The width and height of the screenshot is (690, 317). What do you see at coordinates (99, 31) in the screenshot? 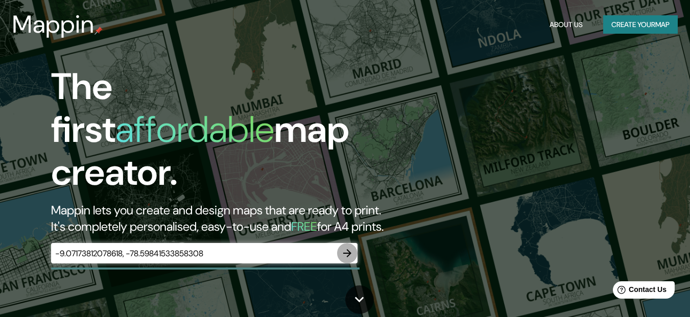
I see `img: mappin-pin` at bounding box center [99, 31].